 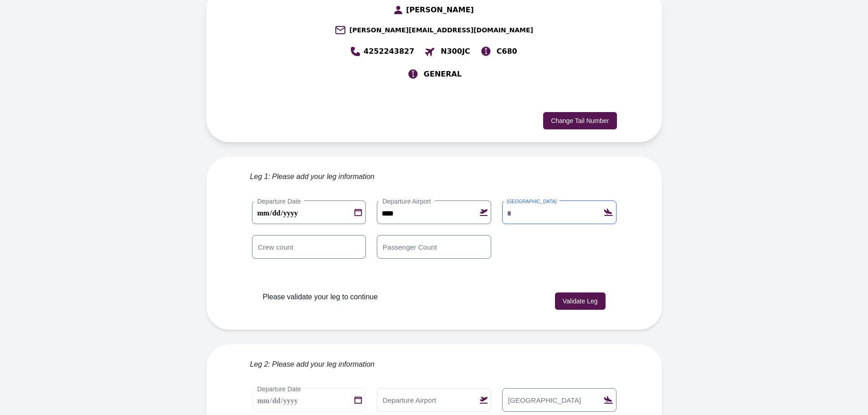 What do you see at coordinates (275, 247) in the screenshot?
I see `label: Crew count` at bounding box center [275, 247].